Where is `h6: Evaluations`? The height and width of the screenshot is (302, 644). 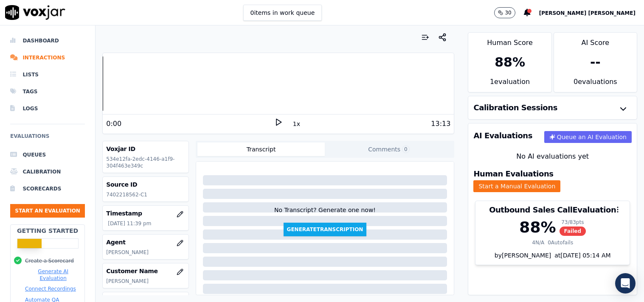 h6: Evaluations is located at coordinates (47, 139).